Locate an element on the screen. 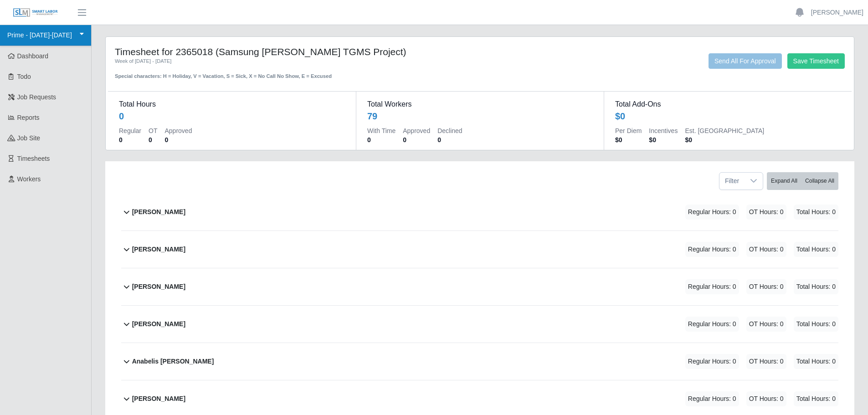  div: 79 is located at coordinates (372, 116).